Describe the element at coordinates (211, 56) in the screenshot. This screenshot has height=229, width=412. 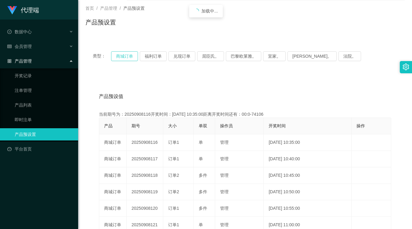
I see `button: 屈臣氏。` at that location.